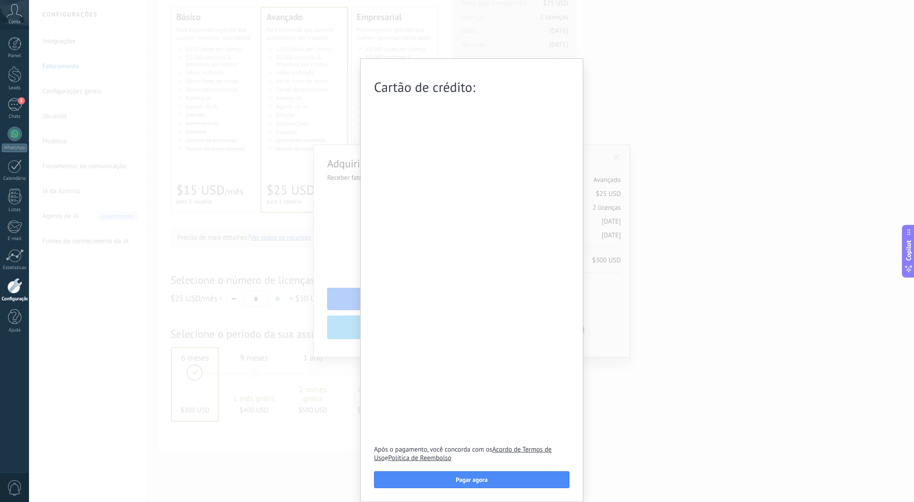 This screenshot has width=914, height=502. I want to click on div: Listas, so click(15, 210).